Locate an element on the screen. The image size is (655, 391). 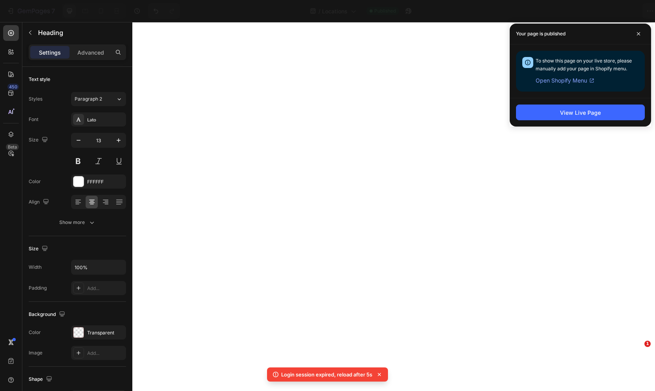
div: Image is located at coordinates (35, 352).